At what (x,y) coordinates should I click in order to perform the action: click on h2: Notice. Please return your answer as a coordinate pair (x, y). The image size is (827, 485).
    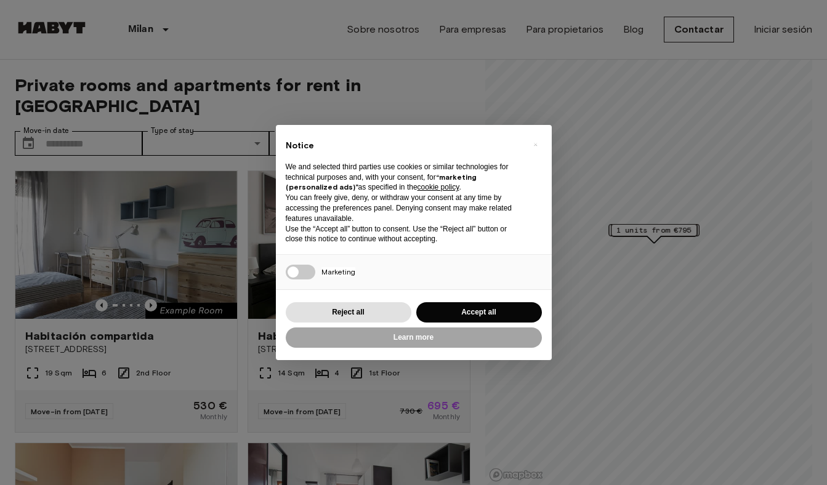
    Looking at the image, I should click on (404, 146).